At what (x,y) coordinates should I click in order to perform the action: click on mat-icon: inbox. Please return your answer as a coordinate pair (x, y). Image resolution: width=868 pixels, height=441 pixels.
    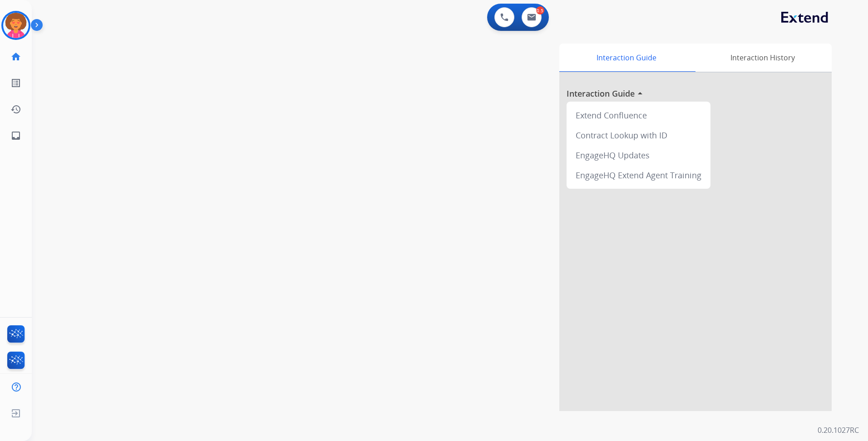
    Looking at the image, I should click on (16, 136).